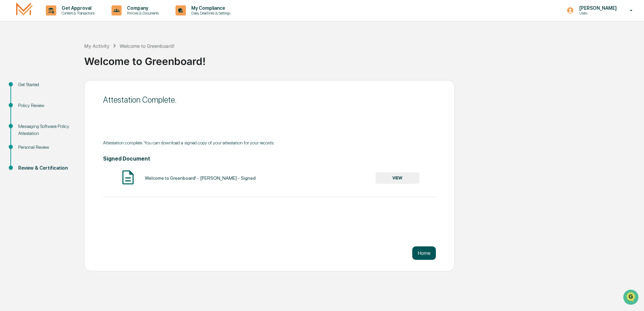 Image resolution: width=644 pixels, height=311 pixels. What do you see at coordinates (67, 55) in the screenshot?
I see `div: Start new chat` at bounding box center [67, 55].